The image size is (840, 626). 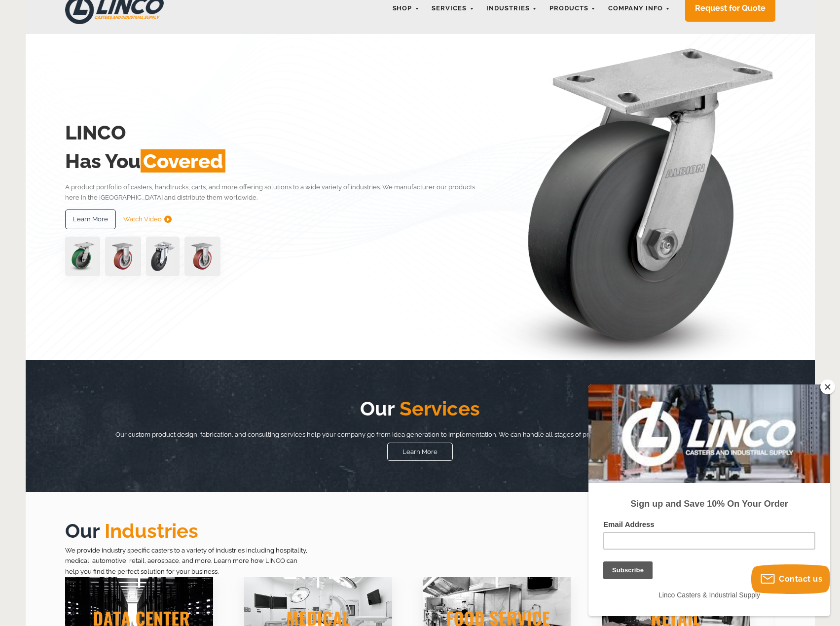 What do you see at coordinates (277, 161) in the screenshot?
I see `h2: Has You` at bounding box center [277, 161].